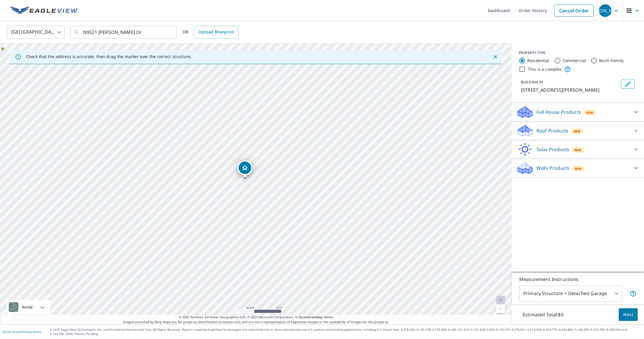 The image size is (644, 339). I want to click on span: Upload Blueprint, so click(216, 32).